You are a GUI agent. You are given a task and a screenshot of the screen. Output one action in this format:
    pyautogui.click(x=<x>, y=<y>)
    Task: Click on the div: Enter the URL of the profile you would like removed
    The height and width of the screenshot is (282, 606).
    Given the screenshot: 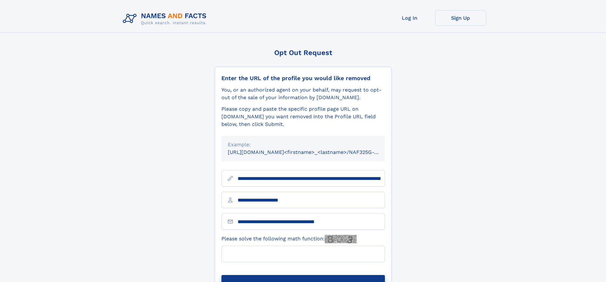 What is the action you would take?
    pyautogui.click(x=303, y=78)
    